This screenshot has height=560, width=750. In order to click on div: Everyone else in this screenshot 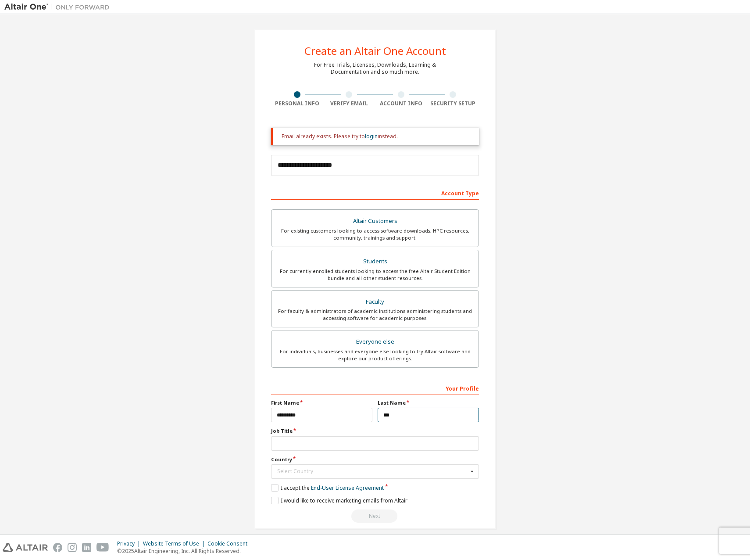, I will do `click(375, 342)`.